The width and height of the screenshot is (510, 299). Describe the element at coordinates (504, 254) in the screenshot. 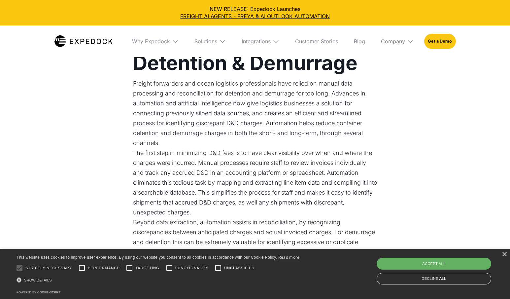

I see `div: Close` at that location.